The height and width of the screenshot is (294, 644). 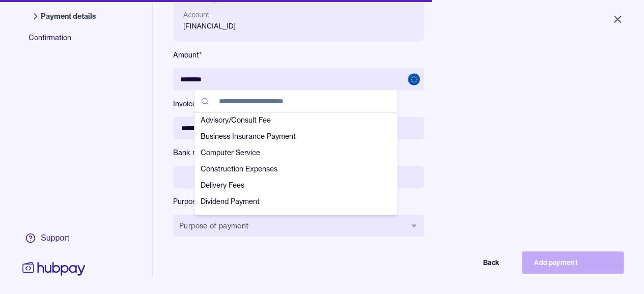 I want to click on span: Business Insurance Payment, so click(x=290, y=136).